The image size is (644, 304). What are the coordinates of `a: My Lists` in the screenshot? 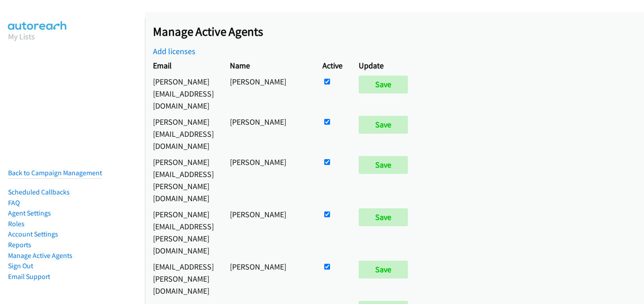 It's located at (22, 36).